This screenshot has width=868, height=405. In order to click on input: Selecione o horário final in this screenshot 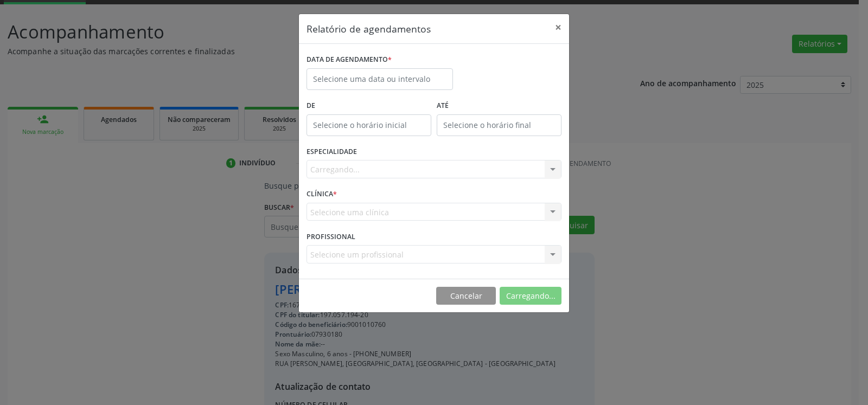, I will do `click(499, 125)`.